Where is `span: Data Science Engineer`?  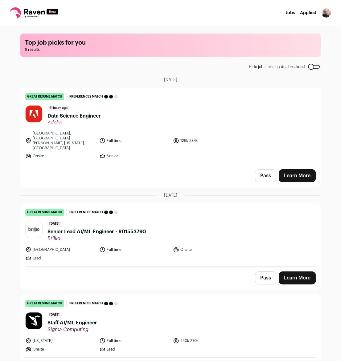 span: Data Science Engineer is located at coordinates (74, 116).